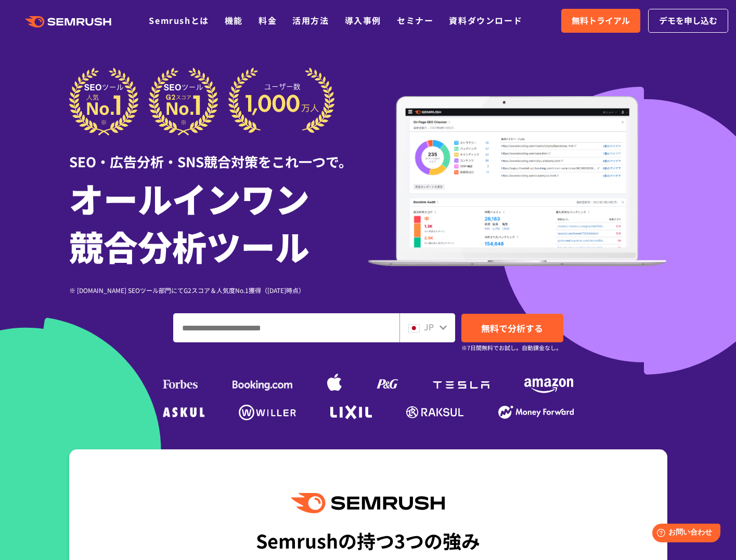  What do you see at coordinates (688, 21) in the screenshot?
I see `a: デモを申し込む` at bounding box center [688, 21].